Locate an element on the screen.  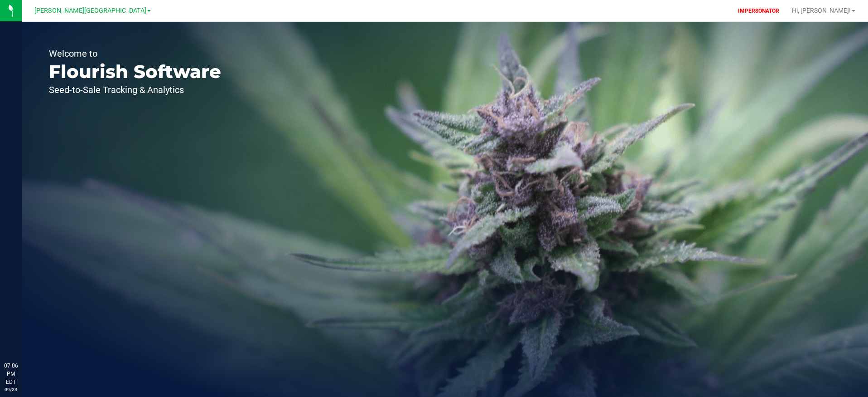
p: Seed-to-Sale Tracking & Analytics is located at coordinates (135, 90).